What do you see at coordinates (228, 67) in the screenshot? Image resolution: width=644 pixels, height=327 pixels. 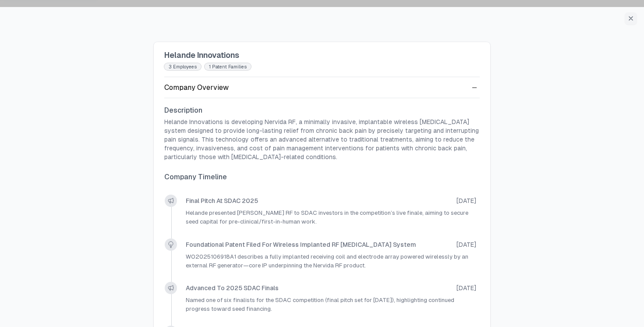 I see `div: 1 Patent Families` at bounding box center [228, 67].